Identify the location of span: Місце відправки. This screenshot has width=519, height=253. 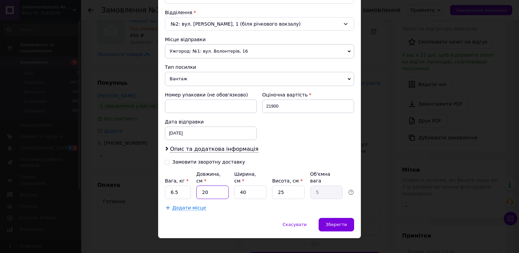
(185, 40).